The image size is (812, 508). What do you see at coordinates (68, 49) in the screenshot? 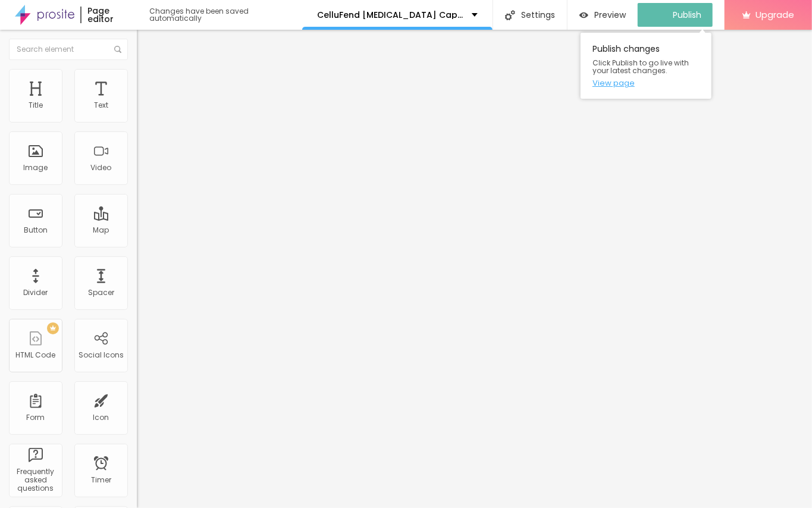
I see `input: Search element` at bounding box center [68, 49].